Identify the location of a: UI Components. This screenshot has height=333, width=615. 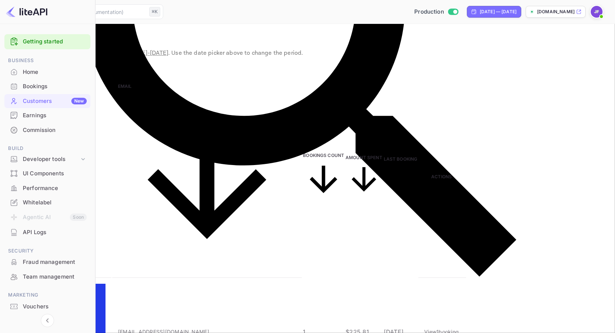
(47, 173).